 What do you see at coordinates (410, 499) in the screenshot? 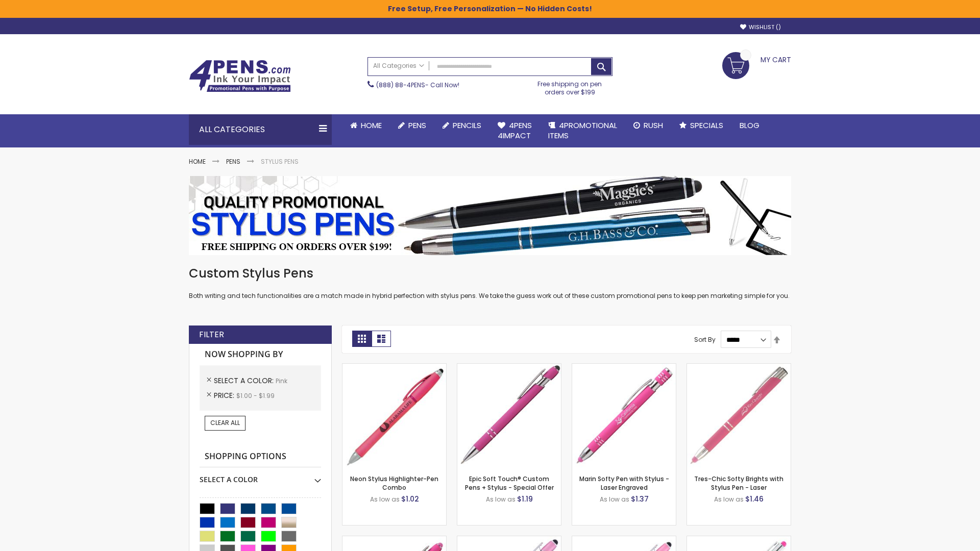
I see `span: $1.02` at bounding box center [410, 499].